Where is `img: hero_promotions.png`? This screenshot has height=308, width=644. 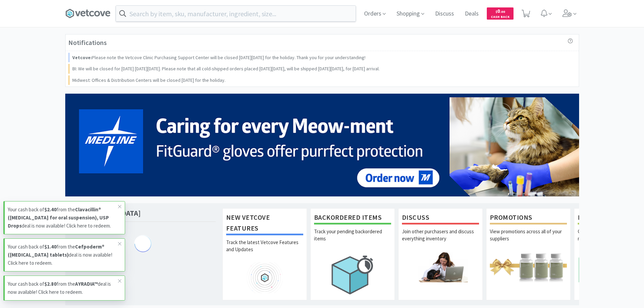
img: hero_promotions.png is located at coordinates (528, 267).